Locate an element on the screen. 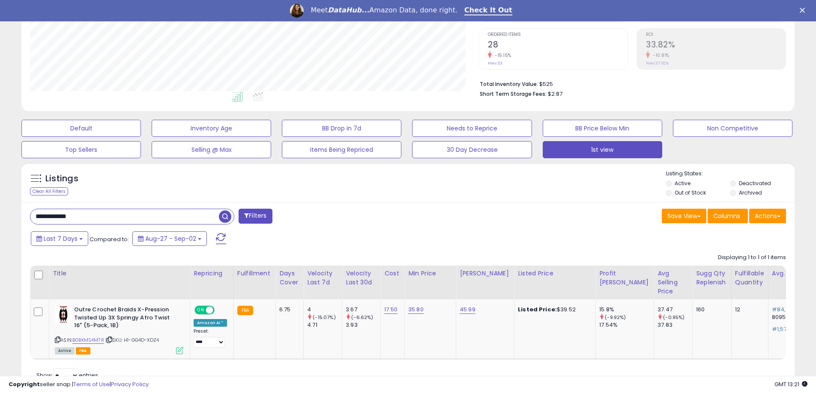 The image size is (816, 393). a: Terms of Use is located at coordinates (91, 384).